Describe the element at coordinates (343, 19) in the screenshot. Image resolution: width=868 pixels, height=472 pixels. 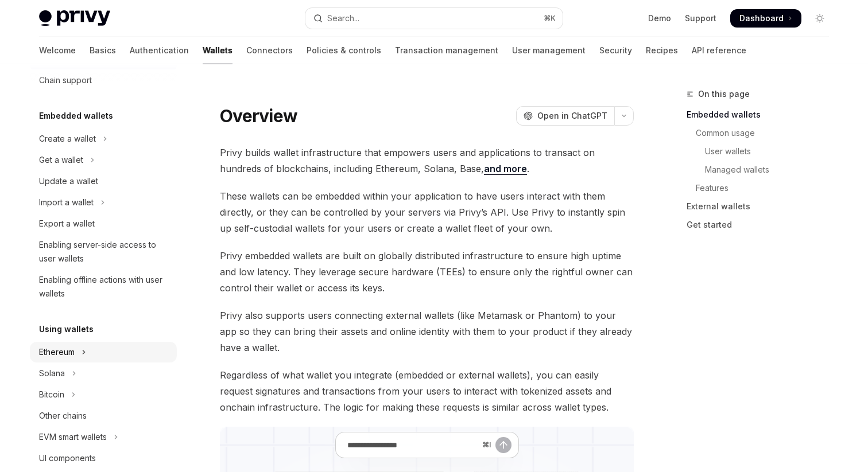
I see `div: Search...` at that location.